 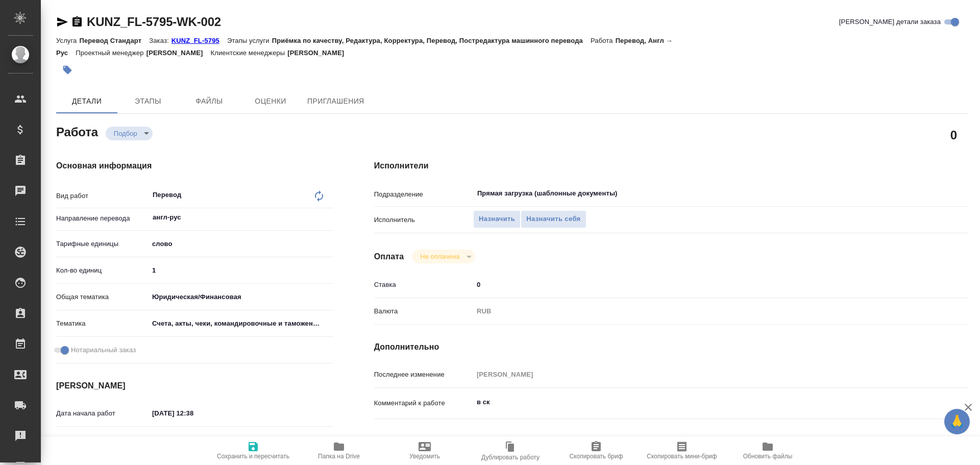 I want to click on div: RUB, so click(x=696, y=312).